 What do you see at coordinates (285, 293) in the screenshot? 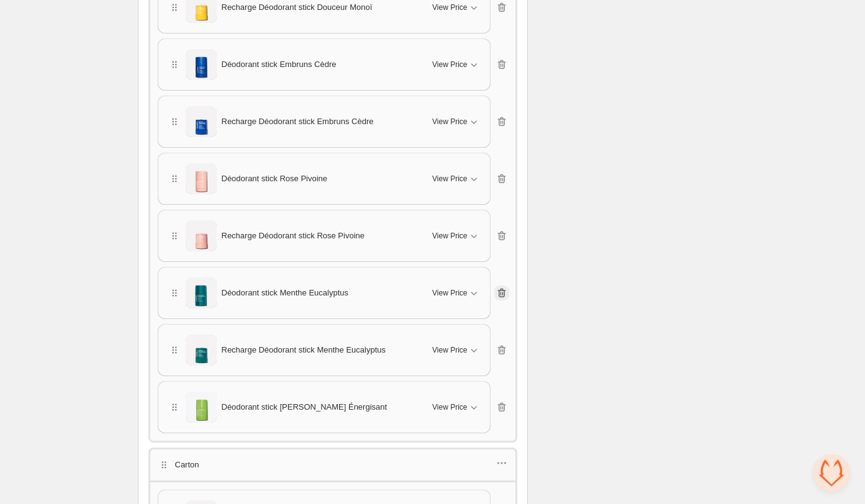
I see `span: Déodorant stick Menthe Eucalyptus` at bounding box center [285, 293].